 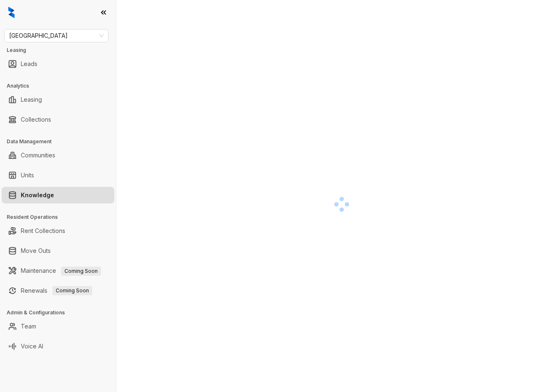 What do you see at coordinates (38, 195) in the screenshot?
I see `a: Knowledge` at bounding box center [38, 195].